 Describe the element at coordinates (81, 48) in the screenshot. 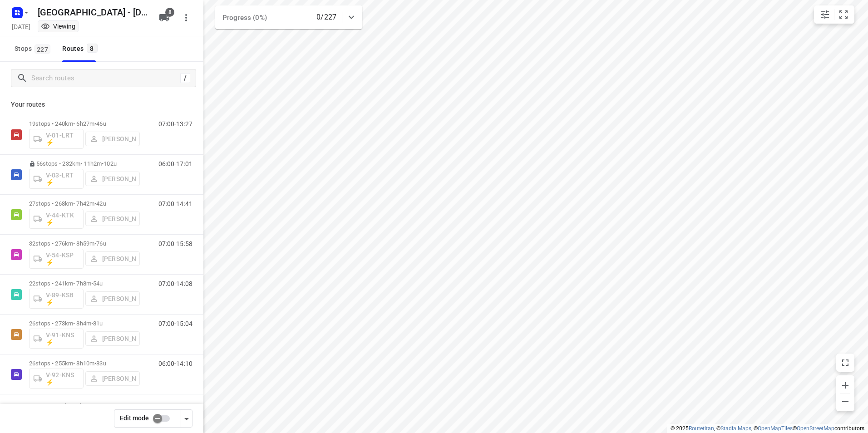

I see `div: Routes` at that location.